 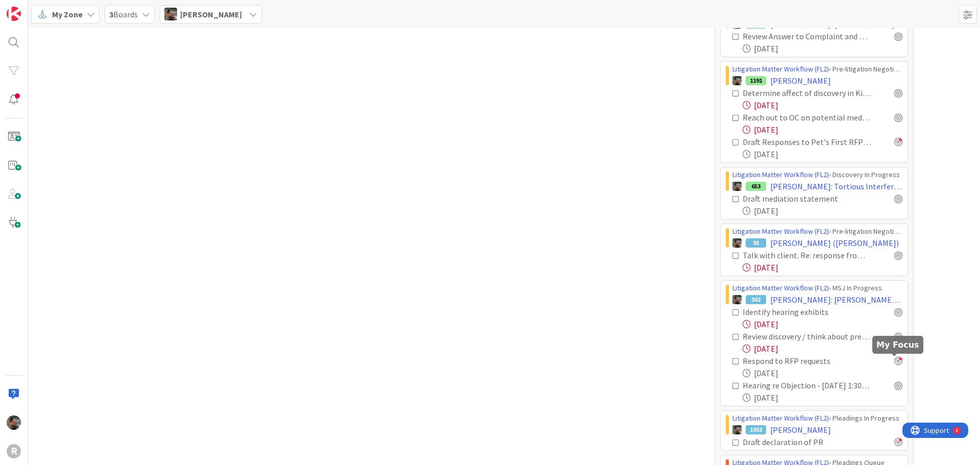 What do you see at coordinates (807, 93) in the screenshot?
I see `div: Determine affect of discovery in King Co.` at bounding box center [807, 93].